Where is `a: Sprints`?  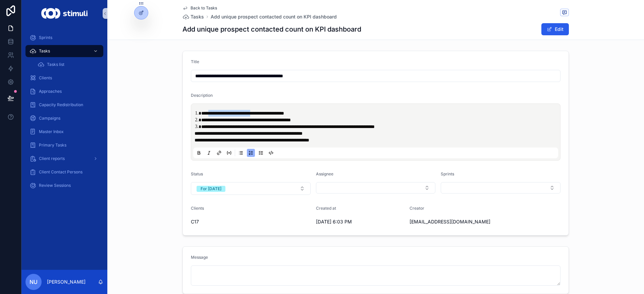 a: Sprints is located at coordinates (65, 38).